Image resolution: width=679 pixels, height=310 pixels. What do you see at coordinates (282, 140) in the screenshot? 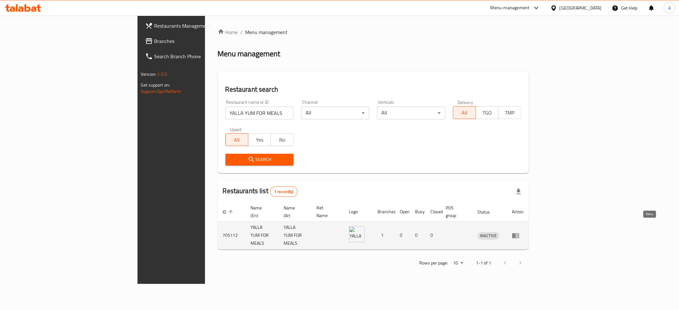
I see `button: No` at bounding box center [282, 140].